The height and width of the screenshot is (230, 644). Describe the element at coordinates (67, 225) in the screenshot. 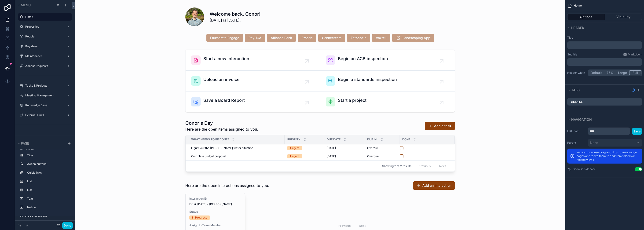

I see `button: Done` at that location.